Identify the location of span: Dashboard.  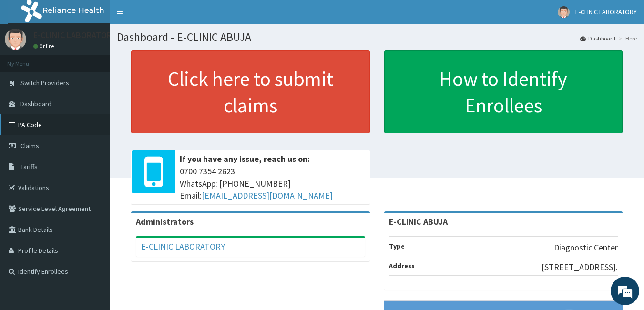
(36, 104).